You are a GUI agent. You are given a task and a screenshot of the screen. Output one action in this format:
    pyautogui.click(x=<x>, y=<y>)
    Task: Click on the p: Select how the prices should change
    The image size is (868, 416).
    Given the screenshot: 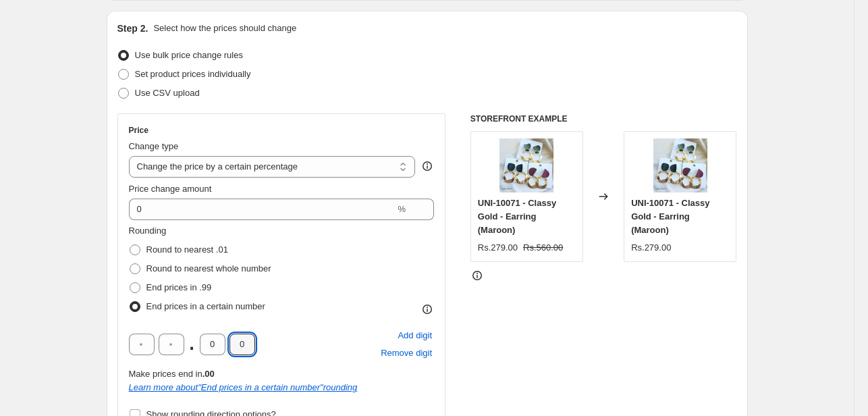 What is the action you would take?
    pyautogui.click(x=225, y=29)
    